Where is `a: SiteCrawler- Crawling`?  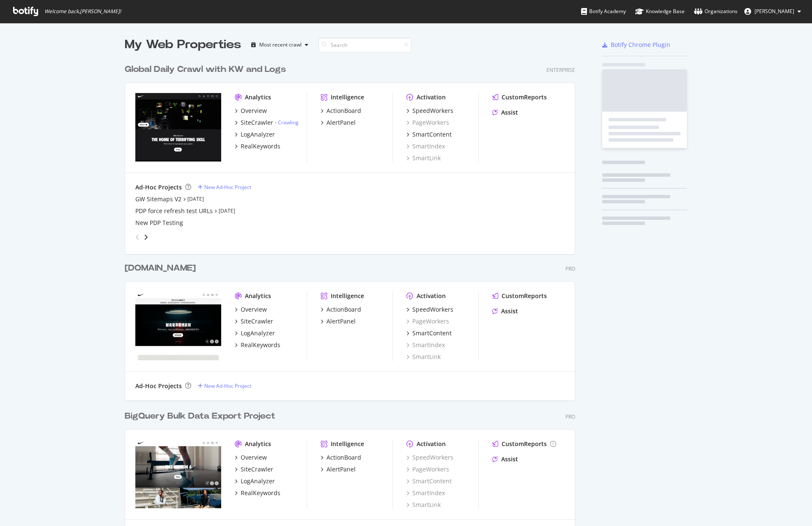 a: SiteCrawler- Crawling is located at coordinates (267, 122).